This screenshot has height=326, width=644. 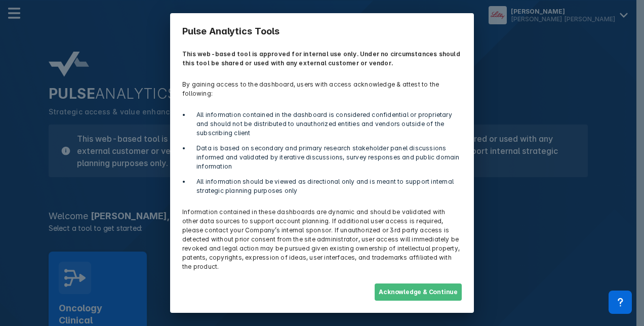 I want to click on div: Contact Support, so click(x=620, y=302).